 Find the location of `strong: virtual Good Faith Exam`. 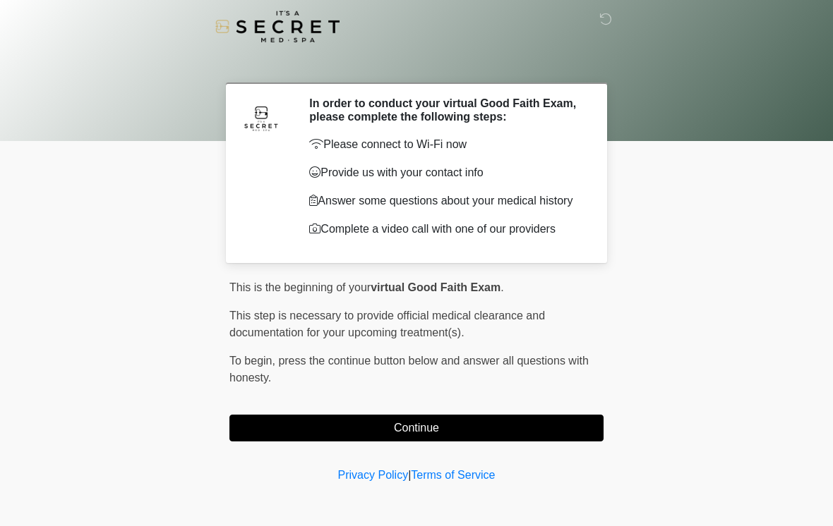

strong: virtual Good Faith Exam is located at coordinates (435, 287).